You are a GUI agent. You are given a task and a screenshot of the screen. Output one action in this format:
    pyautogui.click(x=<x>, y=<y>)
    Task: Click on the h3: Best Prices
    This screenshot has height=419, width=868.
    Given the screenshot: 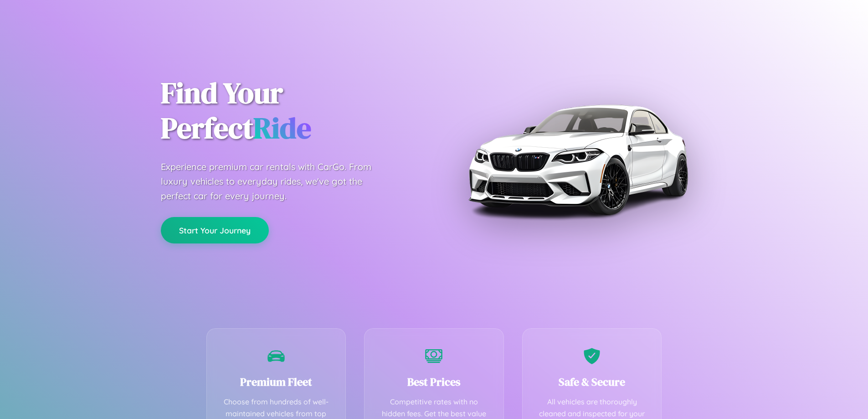 What is the action you would take?
    pyautogui.click(x=434, y=381)
    